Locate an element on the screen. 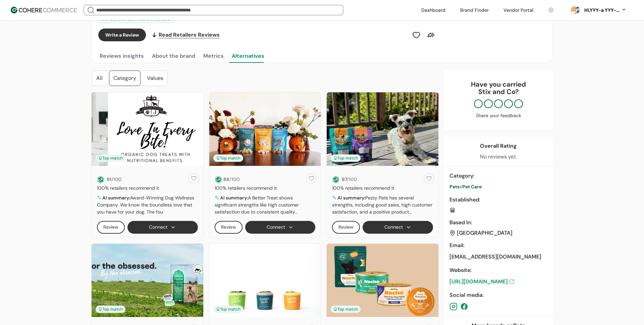 This screenshot has height=325, width=644. button: Metrics is located at coordinates (213, 56).